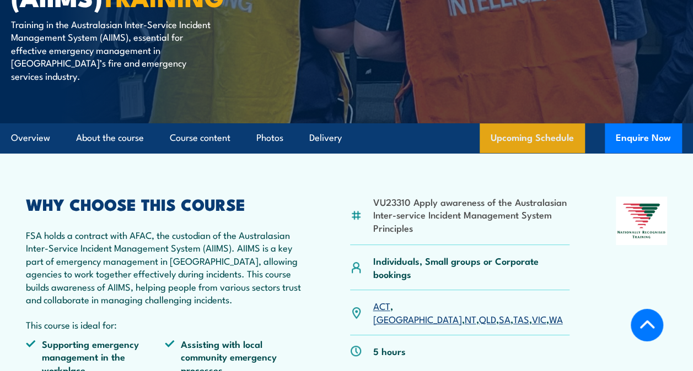 Image resolution: width=693 pixels, height=371 pixels. I want to click on a: QLD, so click(487, 319).